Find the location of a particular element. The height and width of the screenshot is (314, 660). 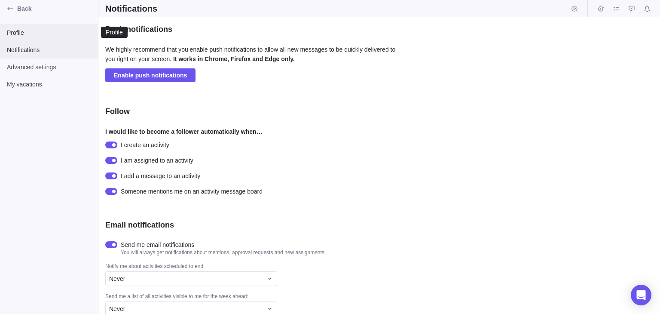

a: Approval requests is located at coordinates (632, 10).